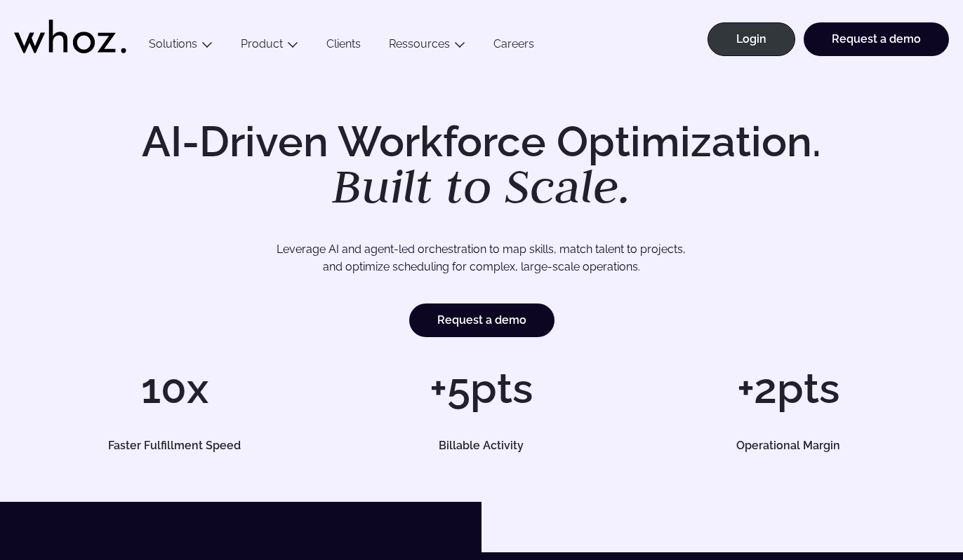  What do you see at coordinates (482, 446) in the screenshot?
I see `h5: Billable Activity` at bounding box center [482, 446].